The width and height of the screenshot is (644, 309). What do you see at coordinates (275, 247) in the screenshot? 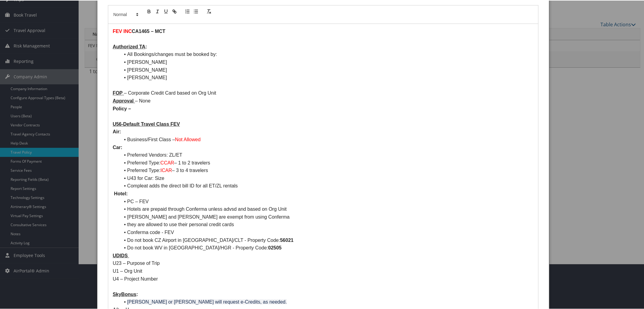
I see `strong: 02505` at bounding box center [275, 247].